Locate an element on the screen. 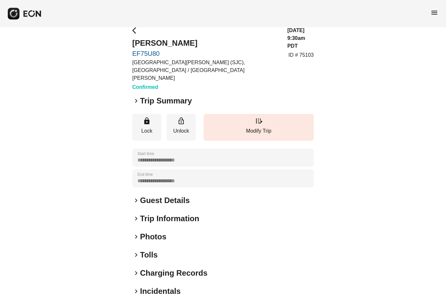 This screenshot has height=300, width=446. span: menu is located at coordinates (434, 13).